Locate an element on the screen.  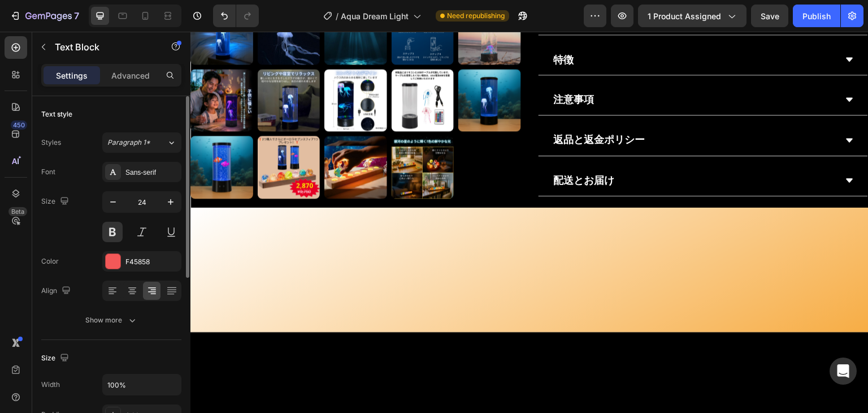
button: Publish is located at coordinates (816, 16).